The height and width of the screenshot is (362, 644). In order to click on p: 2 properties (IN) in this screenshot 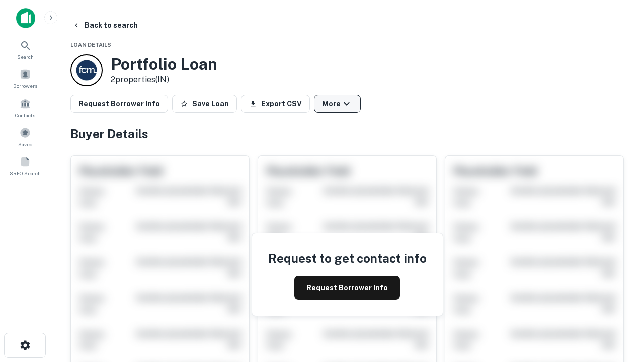, I will do `click(164, 80)`.